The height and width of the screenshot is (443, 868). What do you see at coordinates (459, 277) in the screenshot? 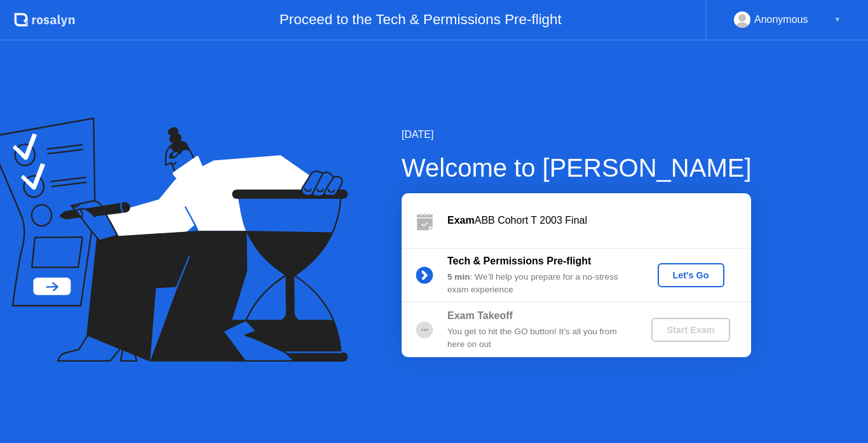
I see `b: 5 min` at bounding box center [459, 277].